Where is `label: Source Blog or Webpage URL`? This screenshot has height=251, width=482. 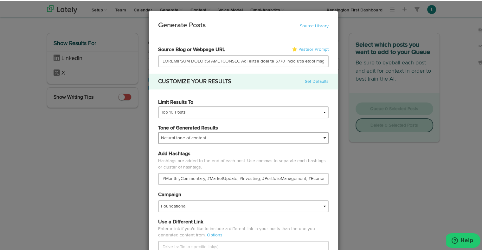
label: Source Blog or Webpage URL is located at coordinates (191, 48).